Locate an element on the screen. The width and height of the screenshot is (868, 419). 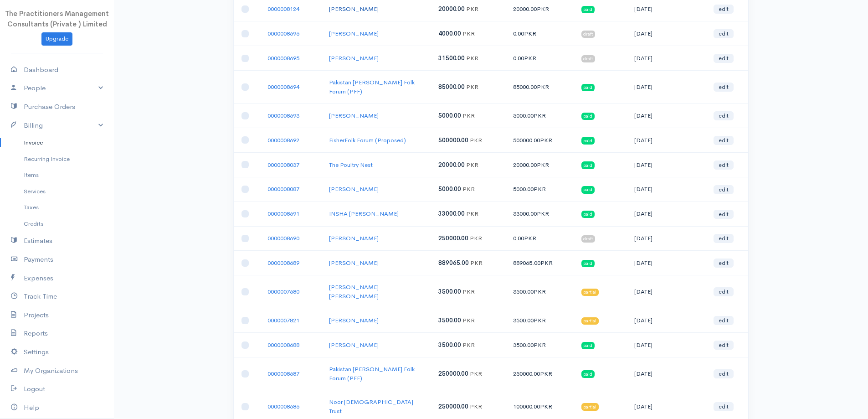
a: 0000008693 is located at coordinates (284, 116).